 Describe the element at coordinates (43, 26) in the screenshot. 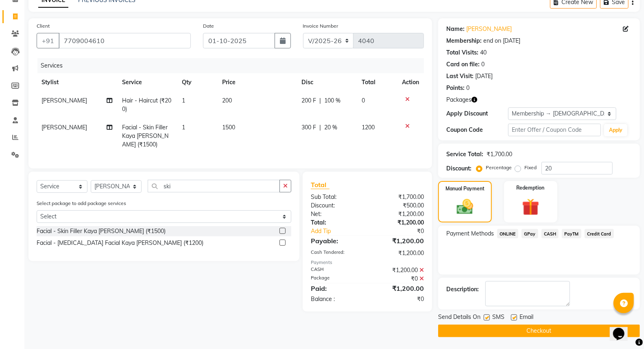

I see `label: Client` at that location.